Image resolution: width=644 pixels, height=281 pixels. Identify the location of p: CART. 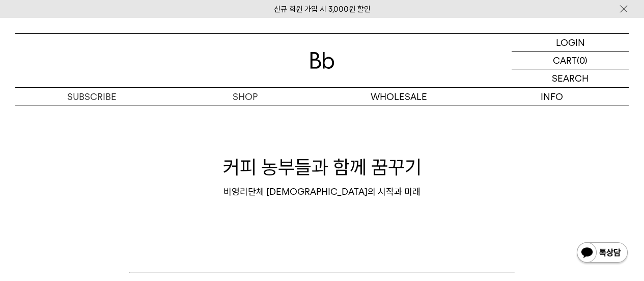
(565, 60).